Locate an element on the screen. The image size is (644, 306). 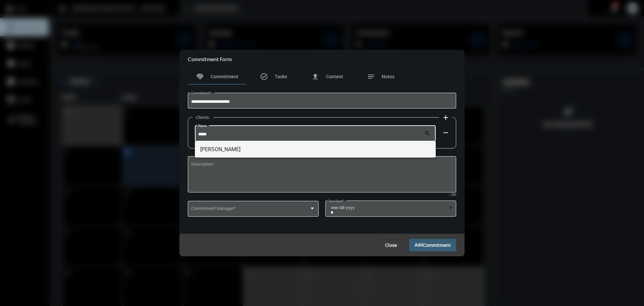
mat-icon: file_upload is located at coordinates (315, 76).